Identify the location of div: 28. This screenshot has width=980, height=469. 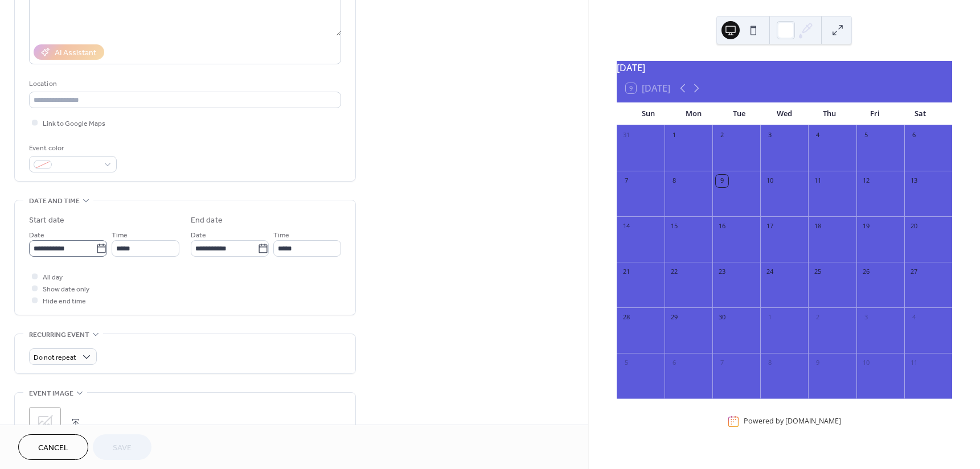
(626, 318).